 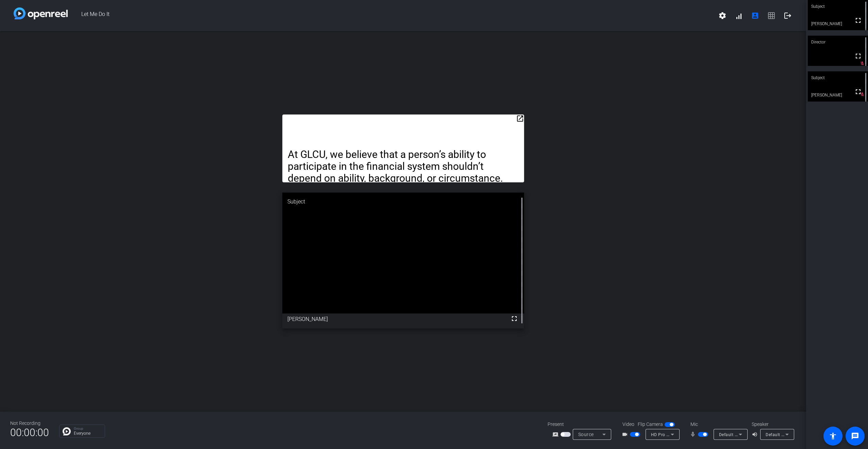 What do you see at coordinates (777, 434) in the screenshot?
I see `span: Default - Microphone (HD Pro Webcam C920) (046d:082d)` at bounding box center [777, 434].